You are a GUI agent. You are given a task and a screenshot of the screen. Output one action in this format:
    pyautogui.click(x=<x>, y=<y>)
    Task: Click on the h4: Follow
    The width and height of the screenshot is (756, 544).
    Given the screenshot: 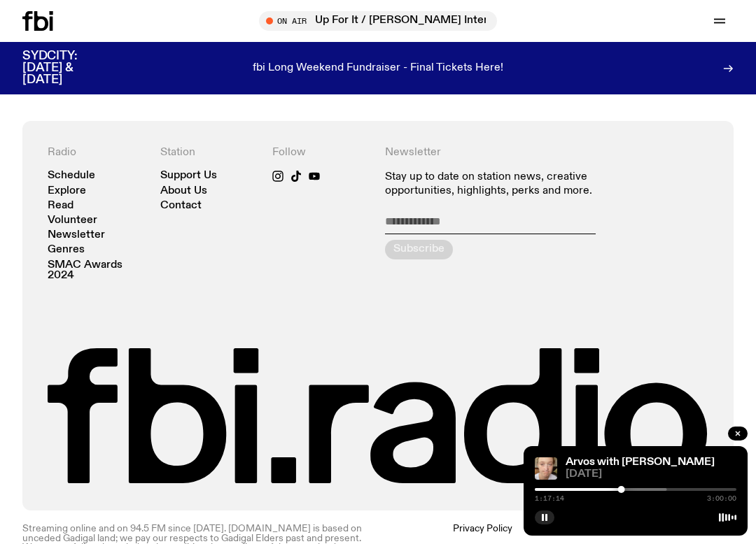 What is the action you would take?
    pyautogui.click(x=321, y=152)
    